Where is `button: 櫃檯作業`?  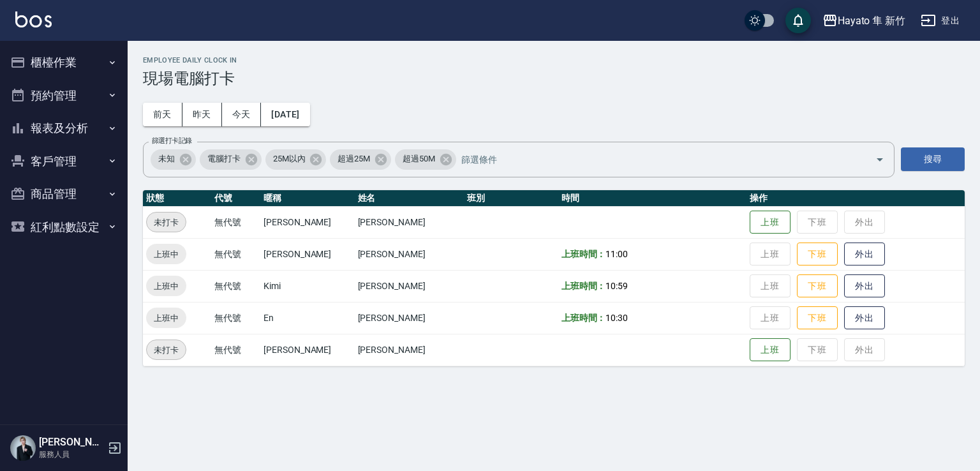 button: 櫃檯作業 is located at coordinates (64, 62).